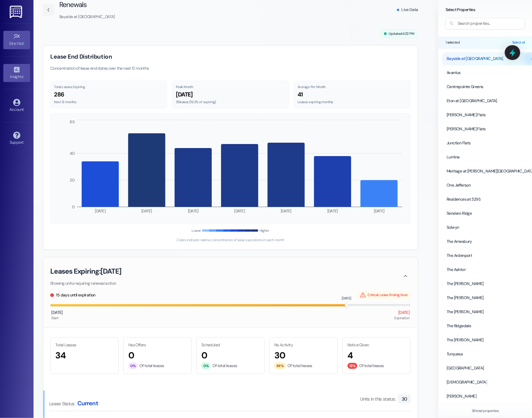  I want to click on div: Average Per Month, so click(352, 87).